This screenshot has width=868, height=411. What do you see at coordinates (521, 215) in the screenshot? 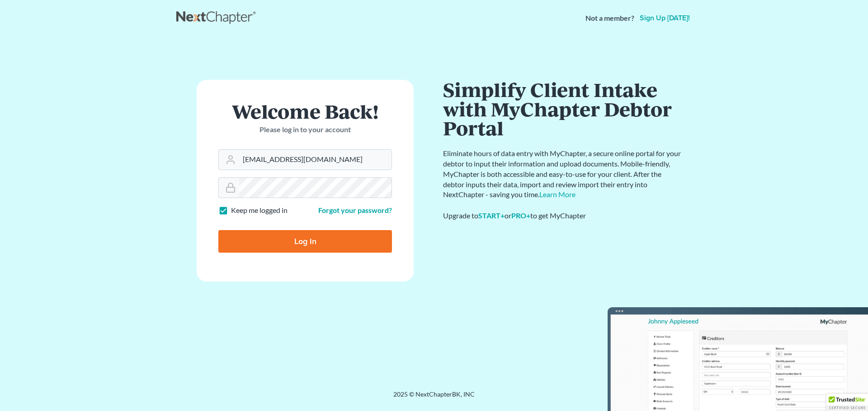
I see `a: PRO+` at bounding box center [521, 215].